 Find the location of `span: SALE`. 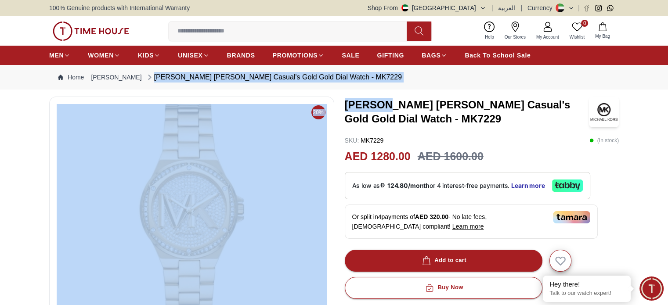

span: SALE is located at coordinates (350, 55).